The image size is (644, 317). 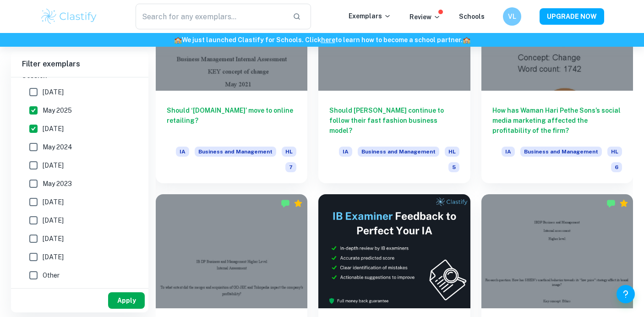 What do you see at coordinates (69, 16) in the screenshot?
I see `img: Clastify logo` at bounding box center [69, 16].